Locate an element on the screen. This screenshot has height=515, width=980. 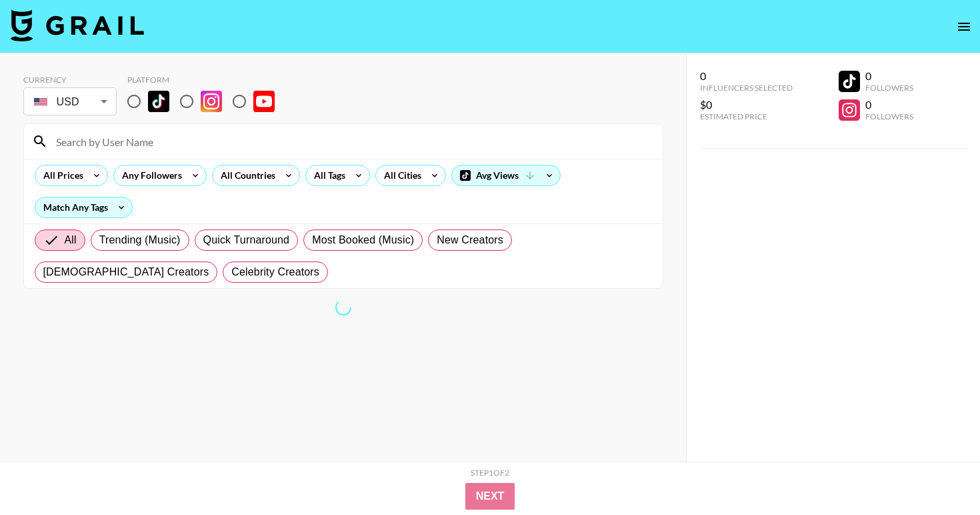
div: Avg Views is located at coordinates (506, 175).